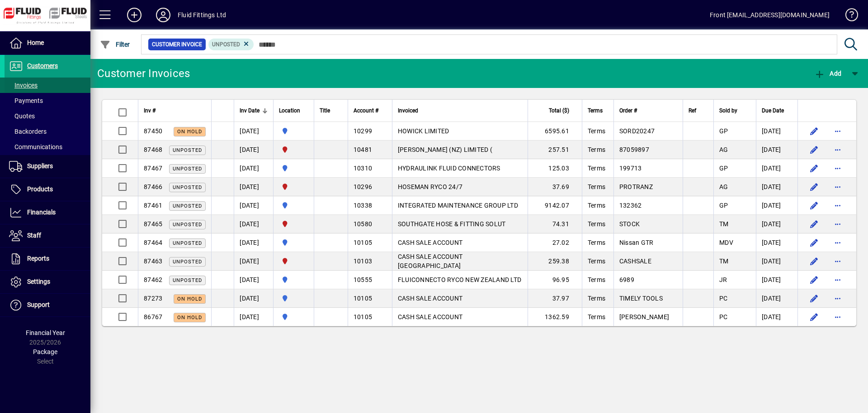 This screenshot has height=413, width=868. I want to click on td: 259.38, so click(555, 261).